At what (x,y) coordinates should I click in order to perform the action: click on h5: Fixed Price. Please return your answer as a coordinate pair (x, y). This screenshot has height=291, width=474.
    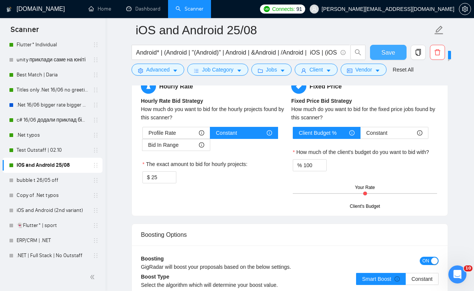
    Looking at the image, I should click on (364, 86).